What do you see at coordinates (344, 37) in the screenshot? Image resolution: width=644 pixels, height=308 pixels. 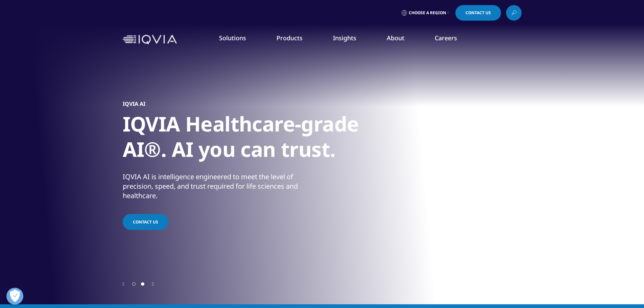 I see `a: Insights` at bounding box center [344, 37].